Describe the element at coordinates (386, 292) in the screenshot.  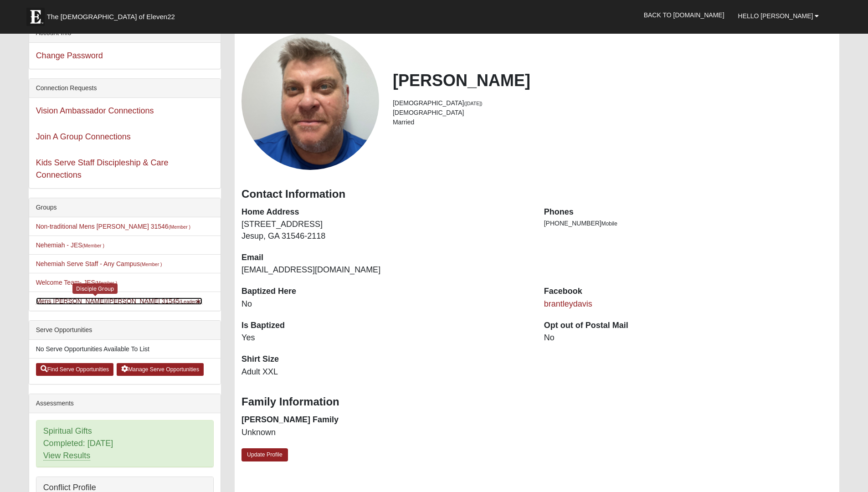
I see `dt: Baptized Here` at that location.